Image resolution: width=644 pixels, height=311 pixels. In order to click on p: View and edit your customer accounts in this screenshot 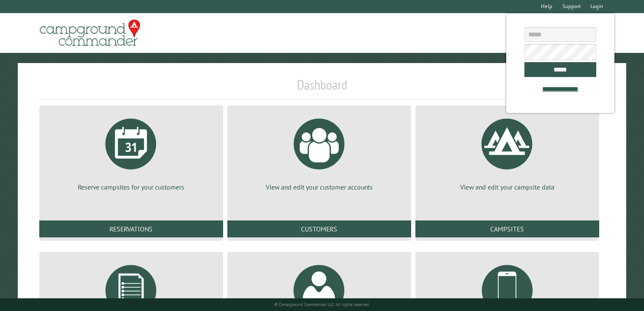, I will do `click(319, 187)`.